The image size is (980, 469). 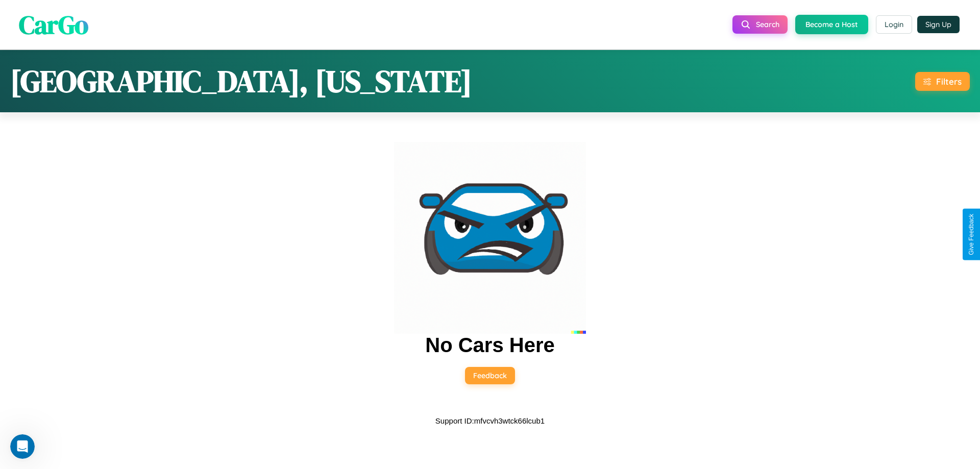 I want to click on button: Filters, so click(x=942, y=81).